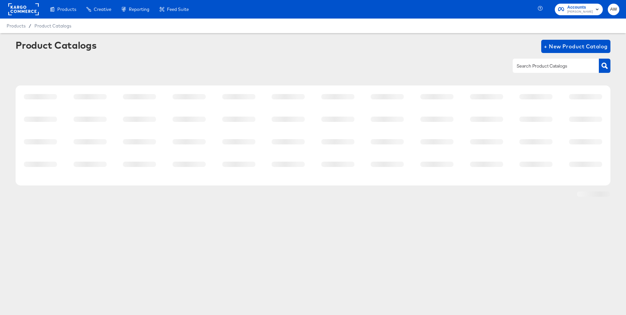 The width and height of the screenshot is (626, 315). I want to click on span: Creative, so click(102, 9).